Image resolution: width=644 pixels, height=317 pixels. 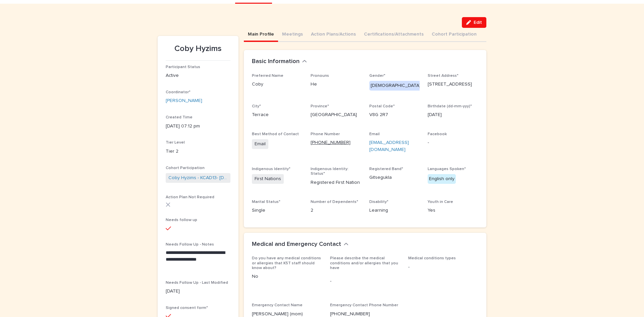 What do you see at coordinates (450, 106) in the screenshot?
I see `span: Birthdate (dd-mm-yyy)*` at bounding box center [450, 106].